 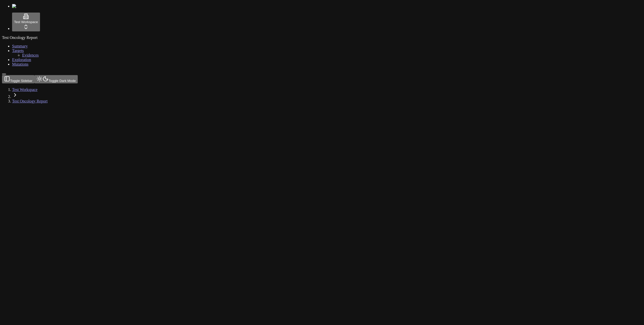 What do you see at coordinates (18, 50) in the screenshot?
I see `a: Targets` at bounding box center [18, 50].